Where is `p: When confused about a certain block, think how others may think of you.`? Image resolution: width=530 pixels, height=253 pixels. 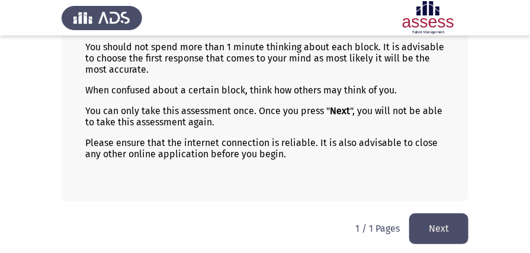
p: When confused about a certain block, think how others may think of you. is located at coordinates (264, 90).